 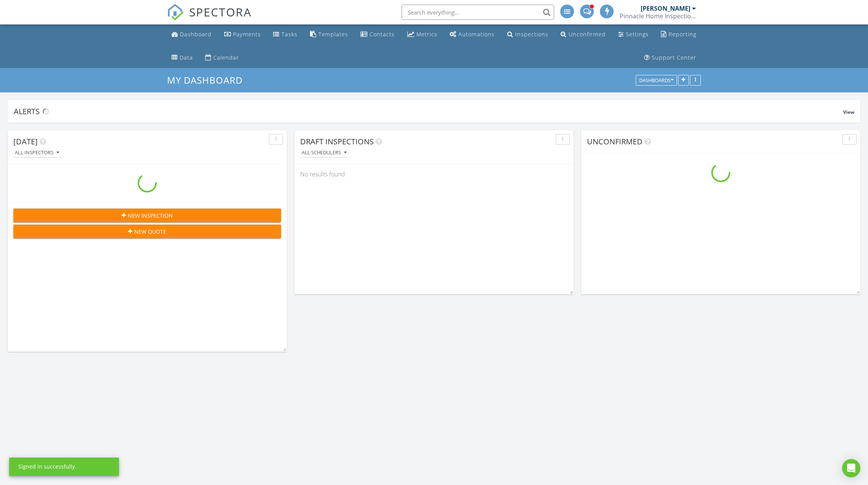 What do you see at coordinates (528, 34) in the screenshot?
I see `a: Inspections` at bounding box center [528, 34].